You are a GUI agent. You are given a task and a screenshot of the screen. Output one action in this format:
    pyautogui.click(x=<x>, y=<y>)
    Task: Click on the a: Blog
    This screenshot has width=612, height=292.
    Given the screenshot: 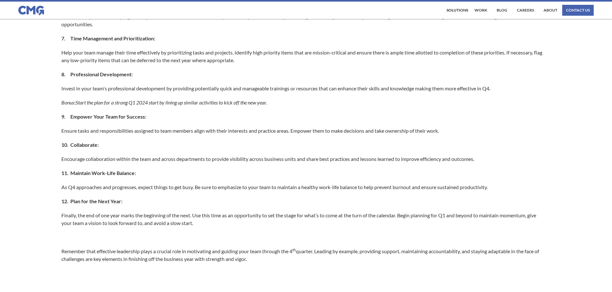 What is the action you would take?
    pyautogui.click(x=501, y=10)
    